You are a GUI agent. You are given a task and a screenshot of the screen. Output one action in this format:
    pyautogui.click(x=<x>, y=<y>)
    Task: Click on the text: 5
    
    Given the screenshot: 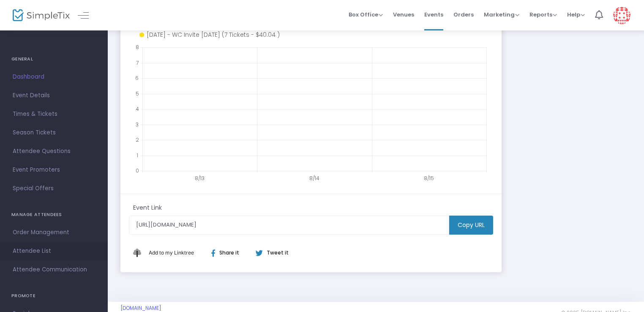 What is the action you would take?
    pyautogui.click(x=137, y=93)
    